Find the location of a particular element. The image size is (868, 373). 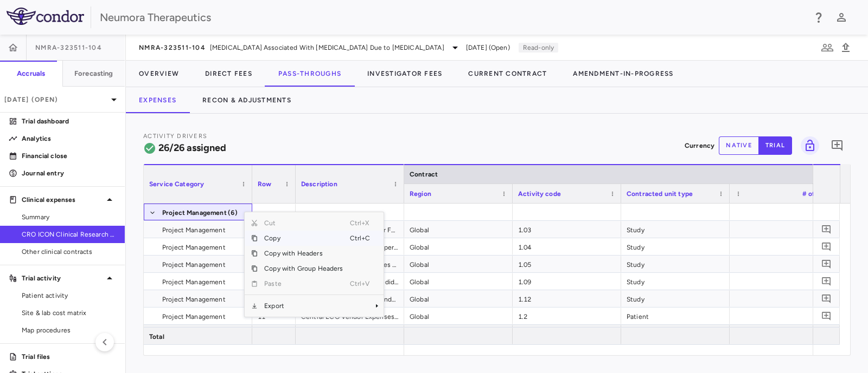

span: Total Project Management is located at coordinates (203, 334).